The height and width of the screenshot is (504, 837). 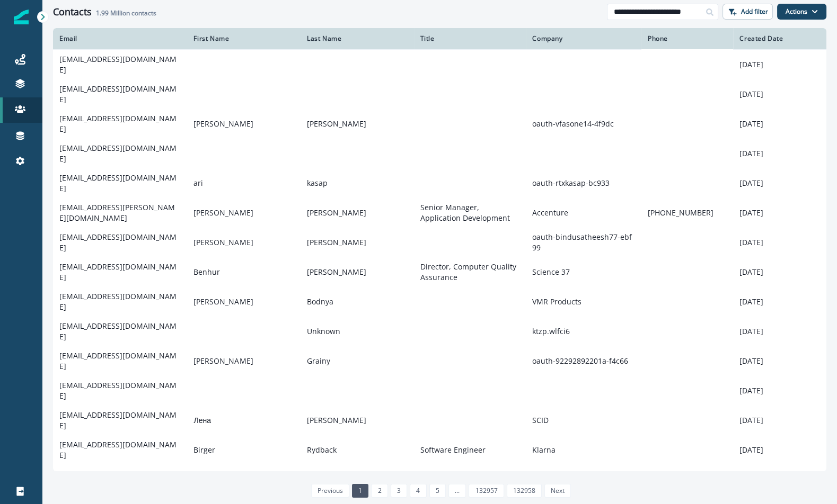 I want to click on td: Bodnya, so click(x=358, y=302).